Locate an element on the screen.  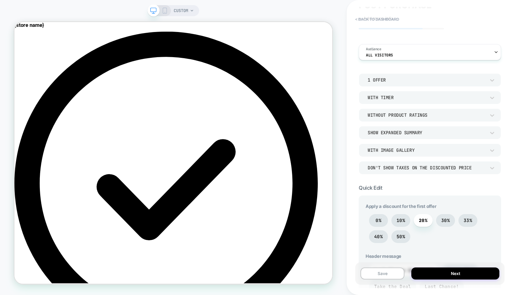
button: < back to dashboard is located at coordinates (377, 19).